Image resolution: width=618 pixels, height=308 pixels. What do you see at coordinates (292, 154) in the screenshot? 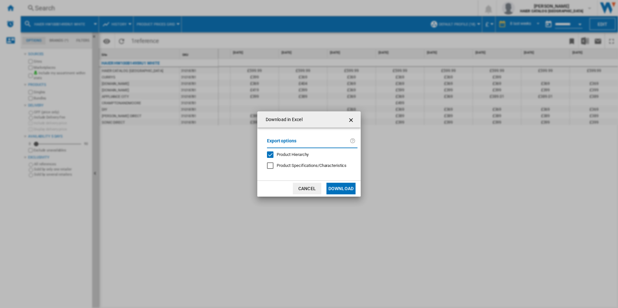
I see `span: Product Hierarchy` at bounding box center [292, 154].